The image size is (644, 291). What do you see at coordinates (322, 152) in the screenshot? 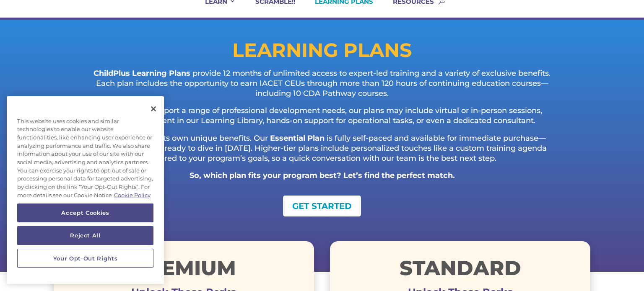
I see `p: Each plan offers its own unique benefits. Our is fully self-paced and available for immediate pur...` at bounding box center [322, 152].